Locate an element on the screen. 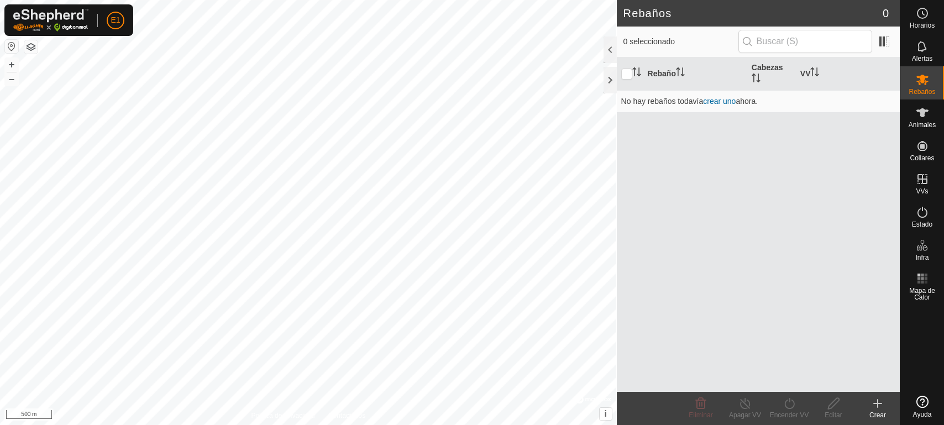 This screenshot has width=944, height=425. span: Collares is located at coordinates (922, 158).